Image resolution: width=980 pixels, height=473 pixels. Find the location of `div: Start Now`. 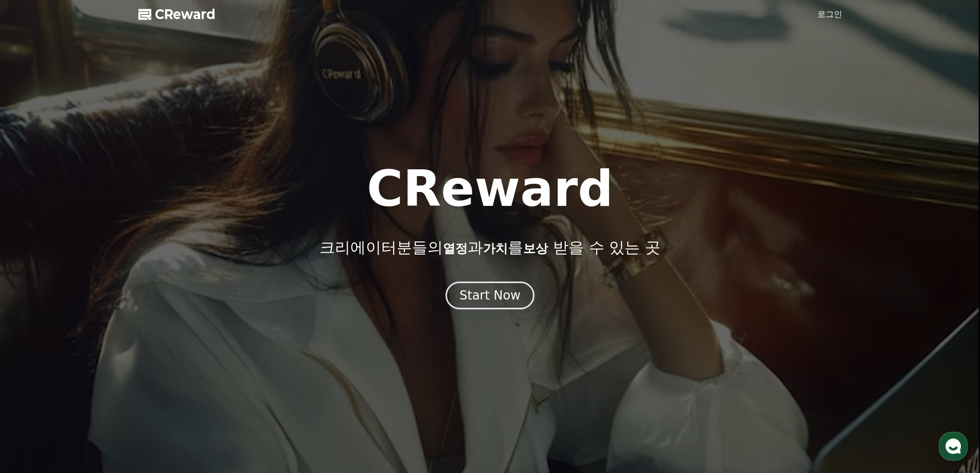

div: Start Now is located at coordinates (490, 295).